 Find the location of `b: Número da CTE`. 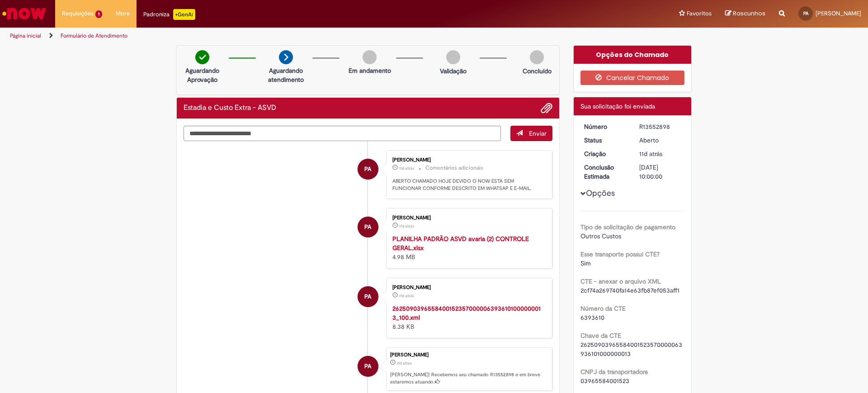

b: Número da CTE is located at coordinates (603, 308).